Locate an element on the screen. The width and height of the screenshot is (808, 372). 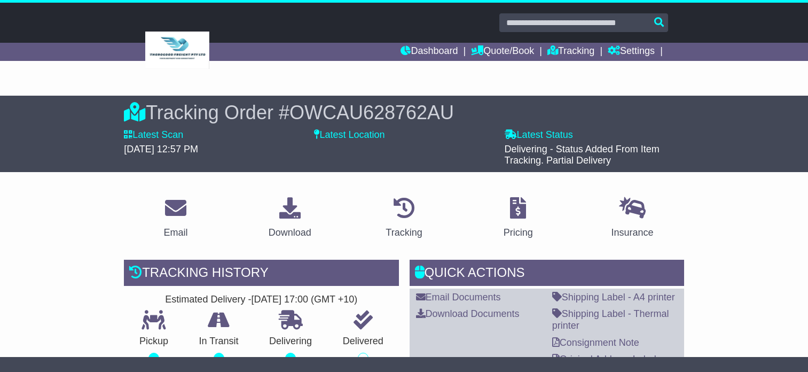
div: Pricing is located at coordinates (518, 232).